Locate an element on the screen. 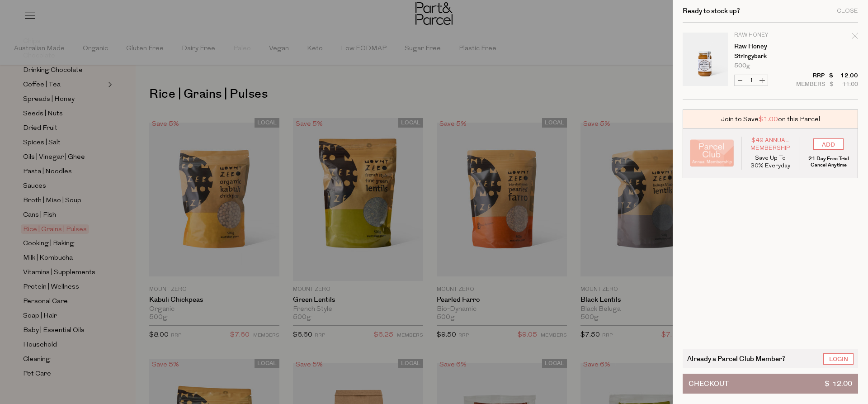  div: Close is located at coordinates (847, 11).